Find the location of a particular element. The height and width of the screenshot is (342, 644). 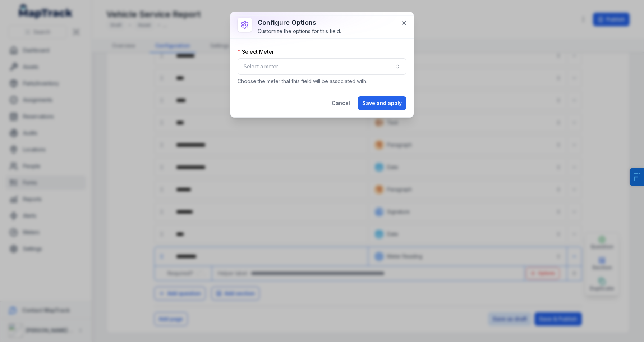

p: Choose the meter that this field will be associated with. is located at coordinates (322, 81).